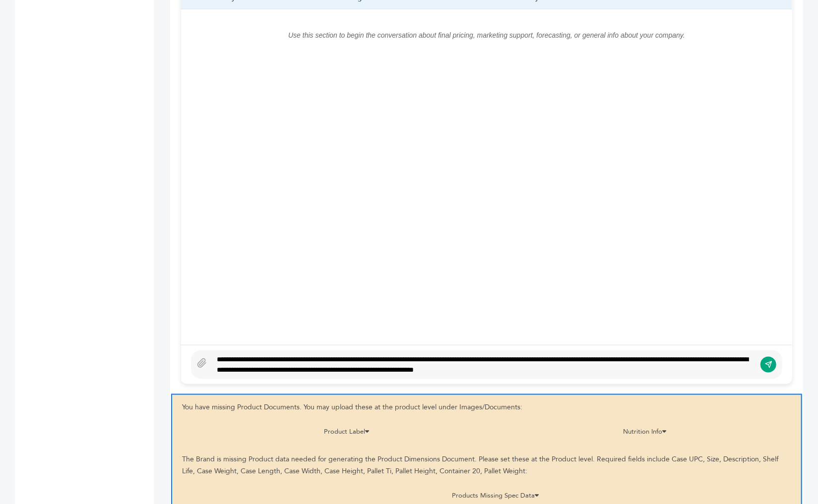 The width and height of the screenshot is (818, 504). I want to click on p: Use this section to begin the conversation about final pricing, marketing support, forecasting, o..., so click(486, 35).